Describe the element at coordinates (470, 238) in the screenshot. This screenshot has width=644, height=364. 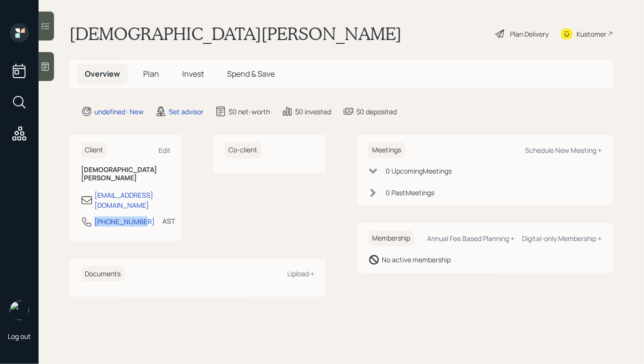
I see `div: Annual Fee Based Planning +` at that location.